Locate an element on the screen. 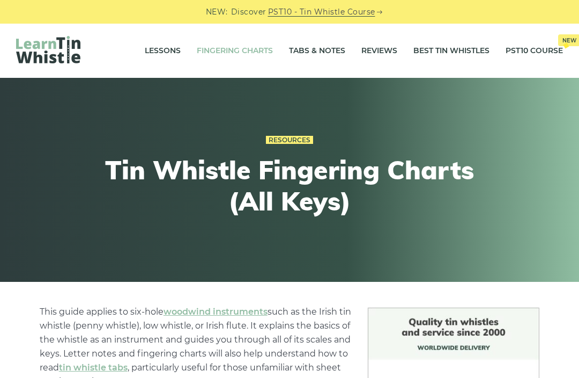 Image resolution: width=579 pixels, height=378 pixels. a: tin whistle tabs is located at coordinates (93, 367).